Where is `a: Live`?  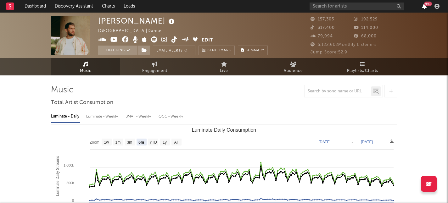
a: Live is located at coordinates (224, 67).